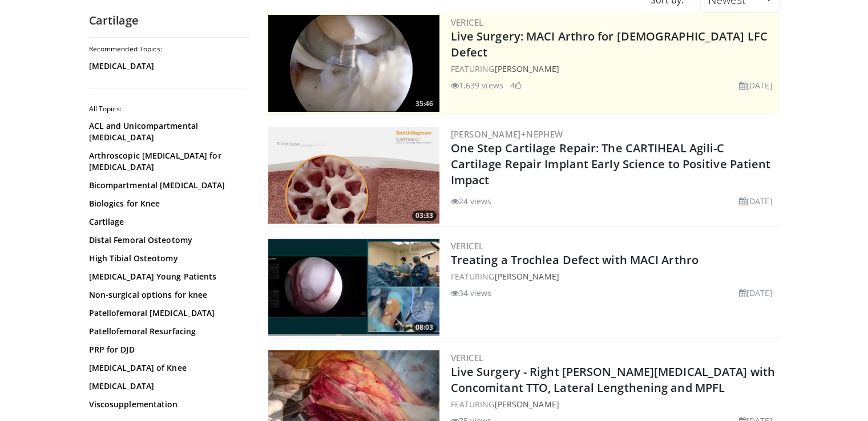 The image size is (868, 421). I want to click on a: 08:03, so click(354, 287).